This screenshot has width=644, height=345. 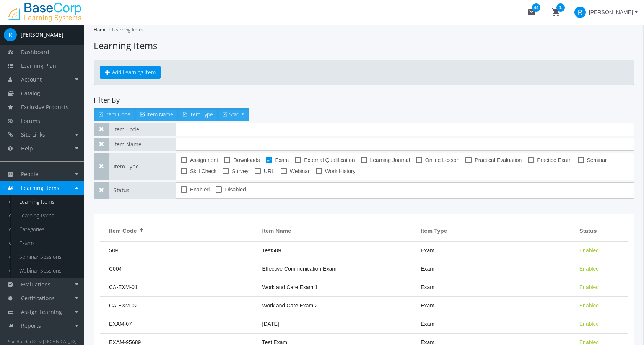 What do you see at coordinates (31, 93) in the screenshot?
I see `span: Catalog` at bounding box center [31, 93].